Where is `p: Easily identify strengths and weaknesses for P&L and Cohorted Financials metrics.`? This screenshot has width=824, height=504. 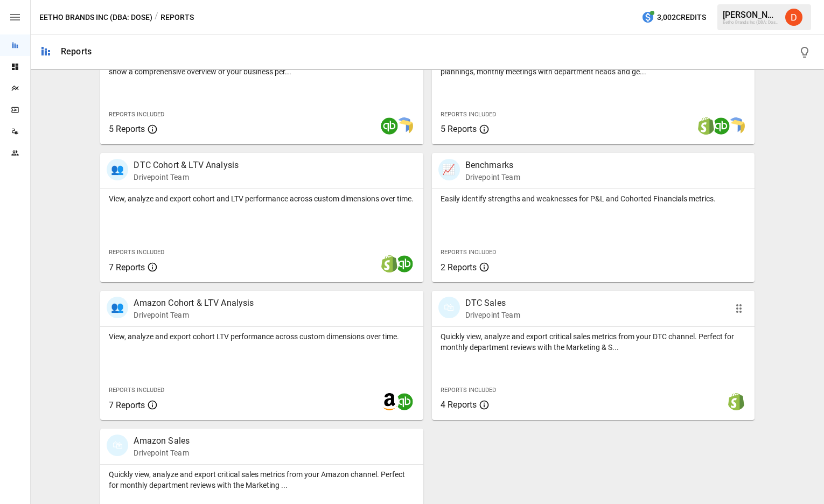 p: Easily identify strengths and weaknesses for P&L and Cohorted Financials metrics. is located at coordinates (593, 199).